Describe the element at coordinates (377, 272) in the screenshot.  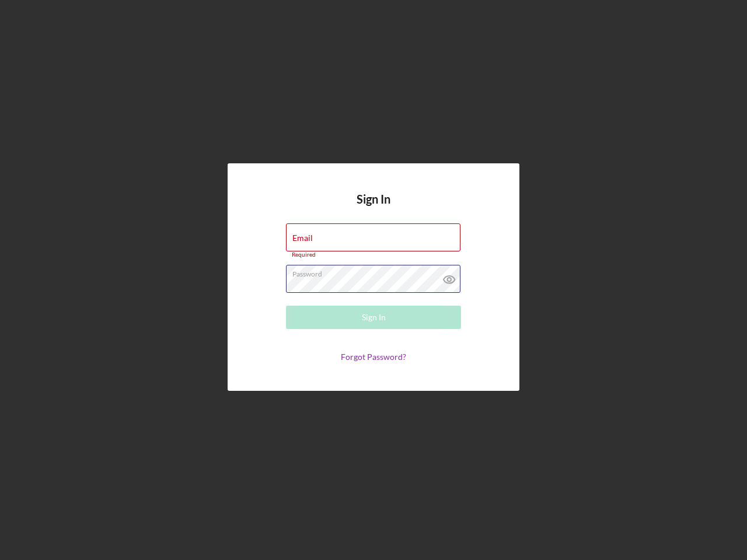
I see `label: Password` at that location.